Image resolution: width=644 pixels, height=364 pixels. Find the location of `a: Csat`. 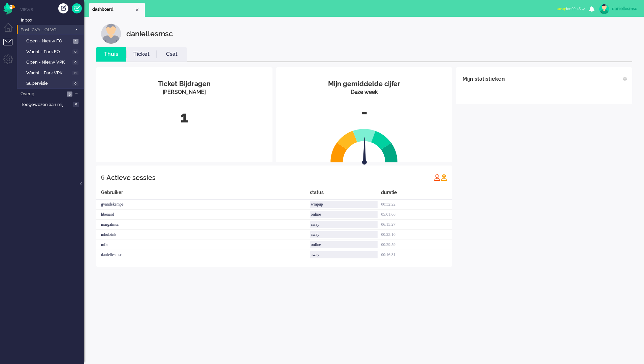

a: Csat is located at coordinates (172, 54).